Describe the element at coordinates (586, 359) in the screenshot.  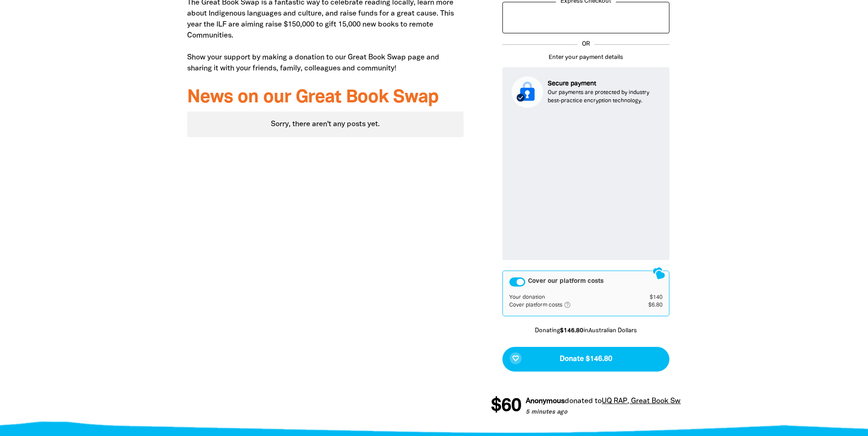
I see `span: Donate $146.80` at that location.